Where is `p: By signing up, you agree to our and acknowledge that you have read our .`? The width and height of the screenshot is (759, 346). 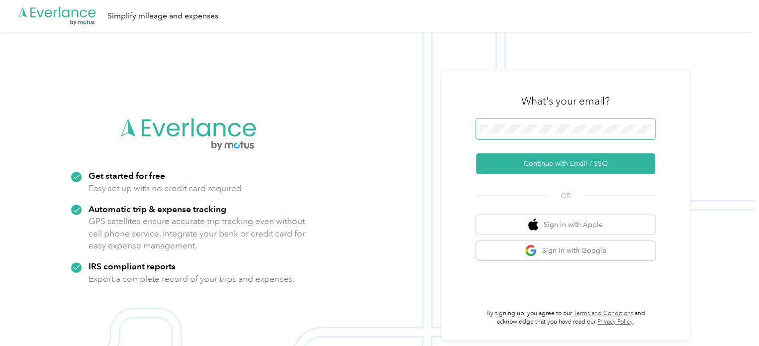
p: By signing up, you agree to our and acknowledge that you have read our . is located at coordinates (566, 317).